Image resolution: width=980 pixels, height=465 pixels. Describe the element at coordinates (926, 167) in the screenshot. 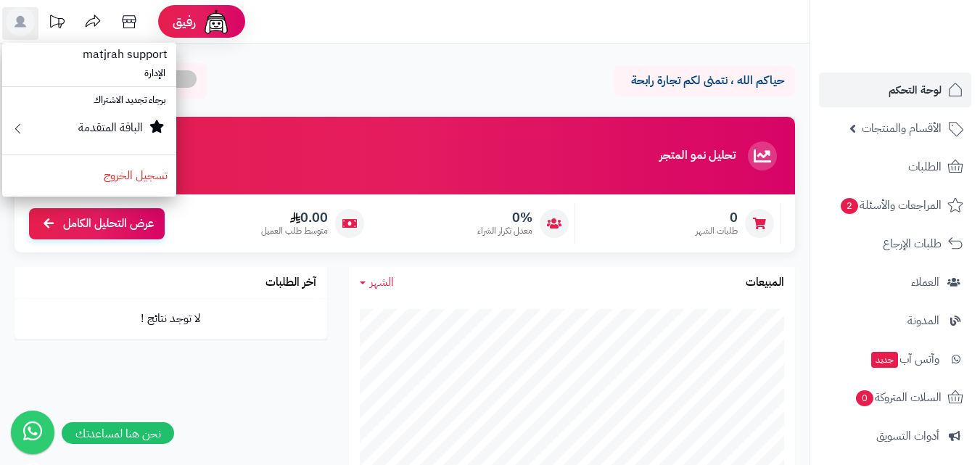

I see `span: الطلبات` at that location.